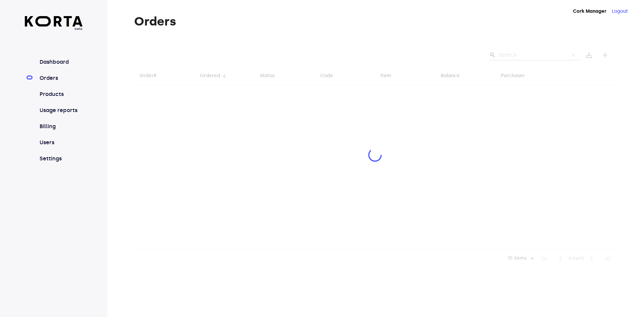 Image resolution: width=644 pixels, height=317 pixels. Describe the element at coordinates (60, 111) in the screenshot. I see `a: Usage reports` at that location.